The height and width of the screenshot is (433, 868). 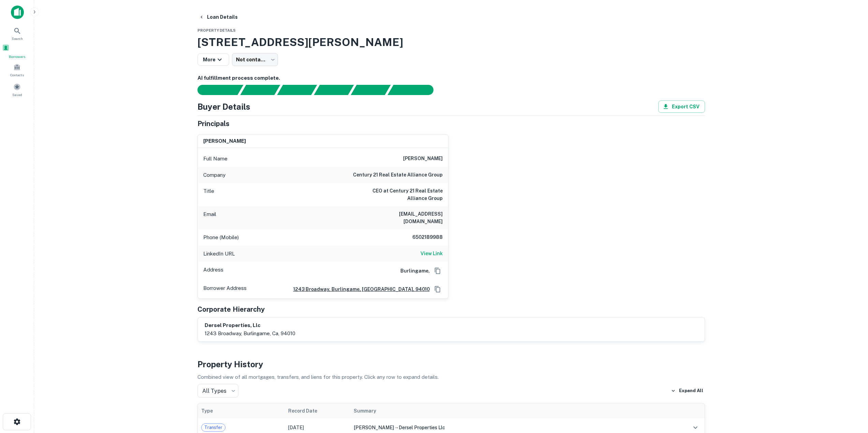 What do you see at coordinates (218, 17) in the screenshot?
I see `button: Loan Details` at bounding box center [218, 17].